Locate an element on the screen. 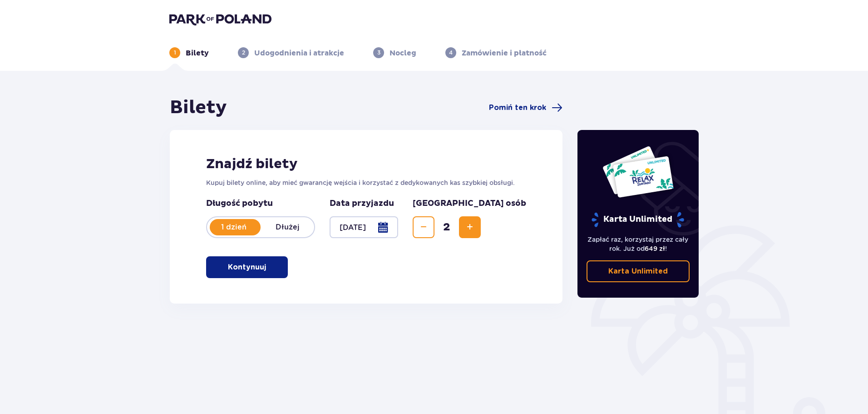  p: Data przyjazdu is located at coordinates (362, 203).